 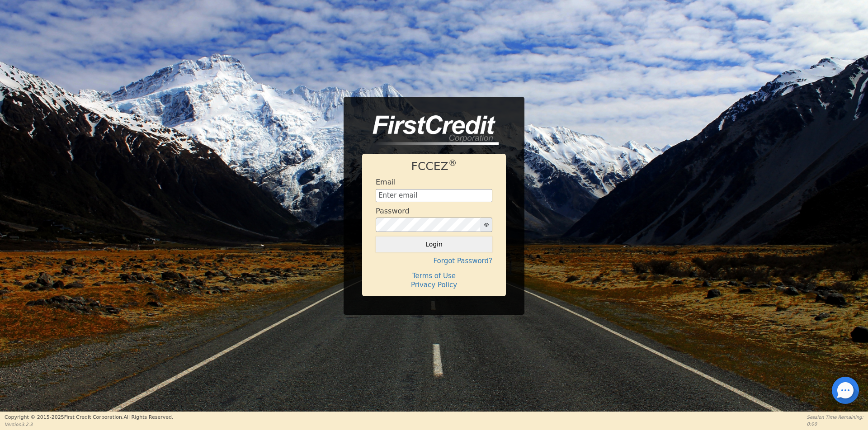 What do you see at coordinates (835, 417) in the screenshot?
I see `p: Session Time Remaining:` at bounding box center [835, 417].